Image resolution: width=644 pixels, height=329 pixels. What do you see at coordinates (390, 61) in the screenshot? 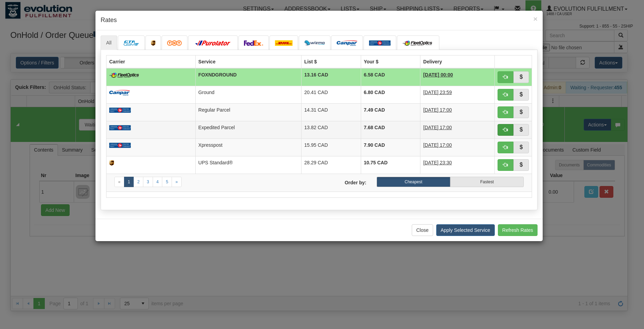
I see `th: Your $` at bounding box center [390, 61].